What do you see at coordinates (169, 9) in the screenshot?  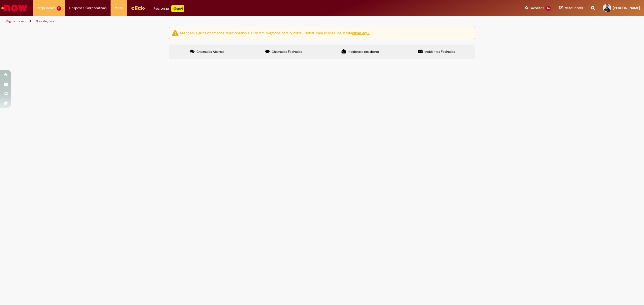 I see `div: Padroniza` at bounding box center [169, 9].